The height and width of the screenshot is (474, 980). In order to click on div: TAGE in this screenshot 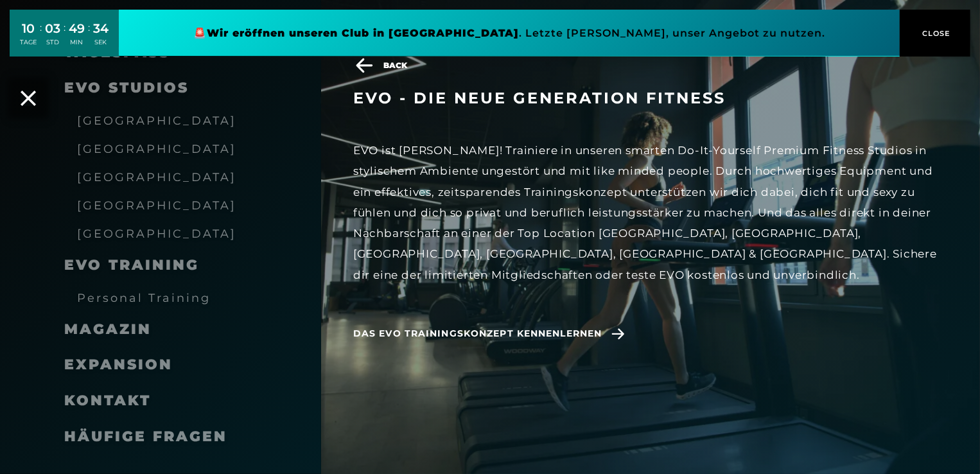, I will do `click(28, 43)`.